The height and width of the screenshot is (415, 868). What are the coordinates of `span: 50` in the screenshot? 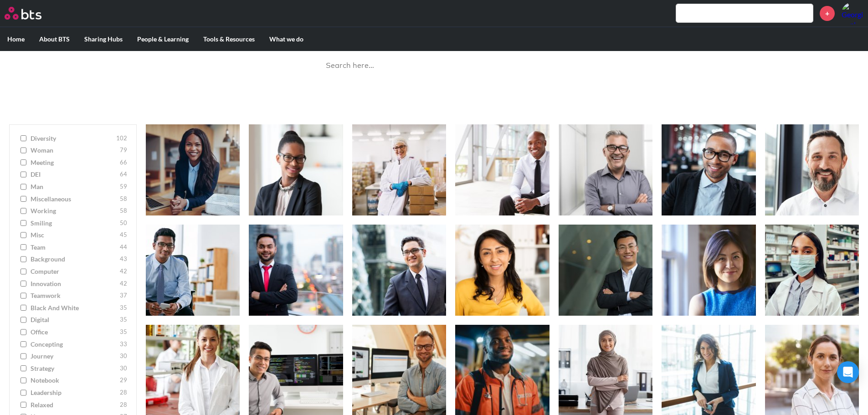 It's located at (124, 223).